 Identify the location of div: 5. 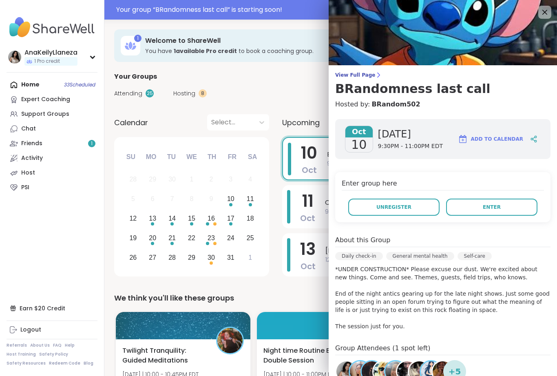
(133, 198).